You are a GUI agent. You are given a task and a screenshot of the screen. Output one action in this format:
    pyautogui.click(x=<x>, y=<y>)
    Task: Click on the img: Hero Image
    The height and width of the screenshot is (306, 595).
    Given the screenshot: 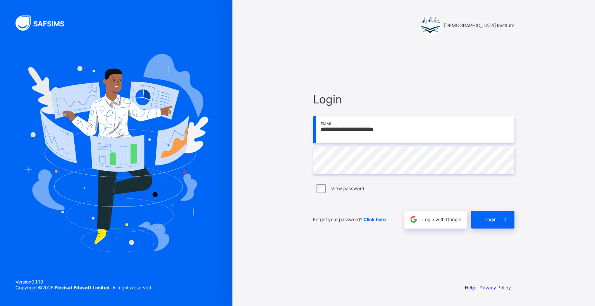 What is the action you would take?
    pyautogui.click(x=116, y=153)
    